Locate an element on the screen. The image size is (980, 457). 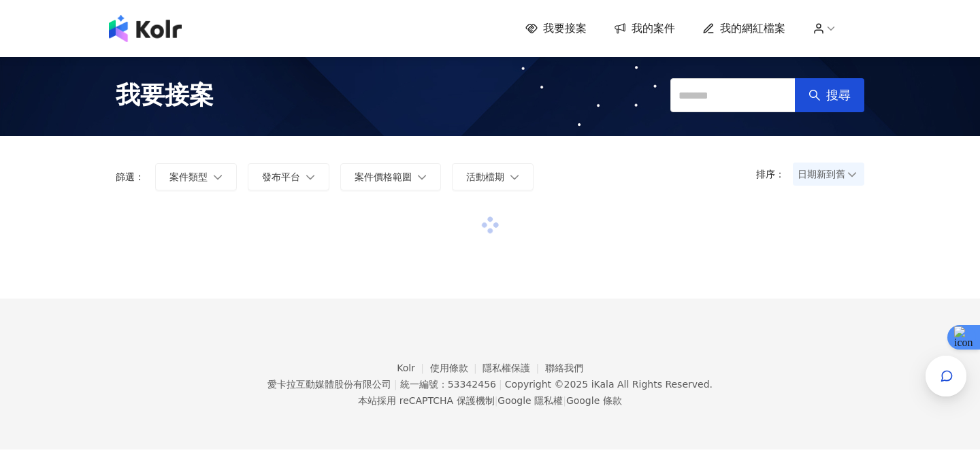
span: 我的網紅檔案 is located at coordinates (752, 28).